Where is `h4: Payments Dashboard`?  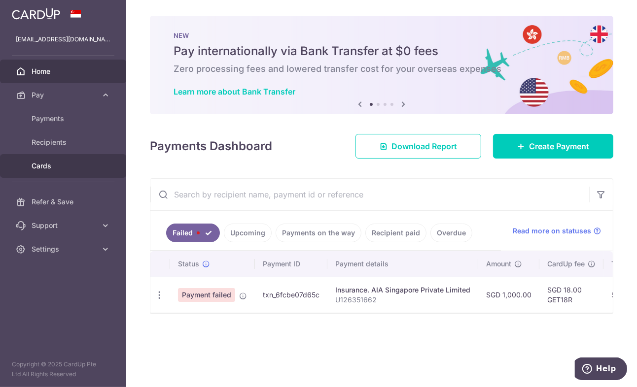
h4: Payments Dashboard is located at coordinates (211, 146).